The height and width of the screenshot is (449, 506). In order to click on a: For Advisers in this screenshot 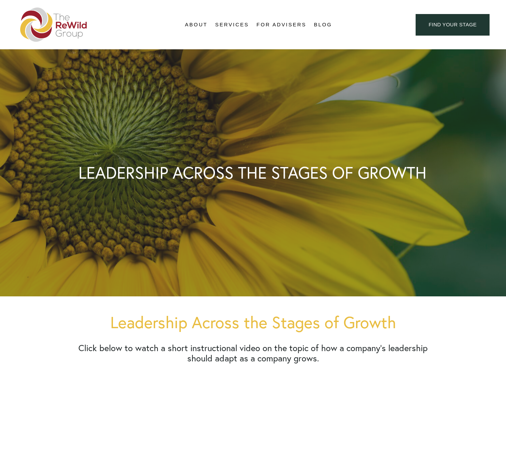, I will do `click(281, 25)`.